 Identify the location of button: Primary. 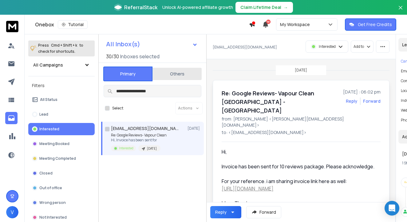
(128, 74).